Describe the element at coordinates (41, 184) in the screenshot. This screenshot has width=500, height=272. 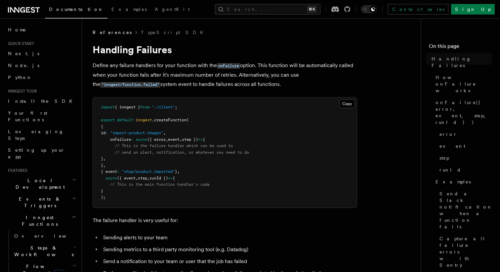
I see `button: Local Development` at that location.